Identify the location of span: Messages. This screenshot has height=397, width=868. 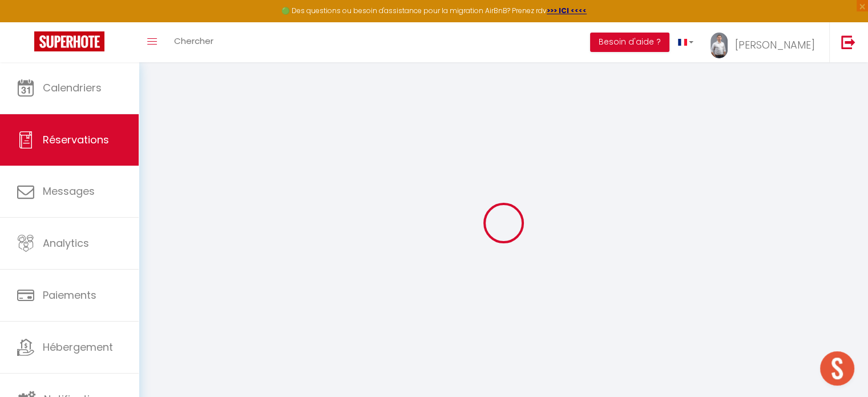
(69, 191).